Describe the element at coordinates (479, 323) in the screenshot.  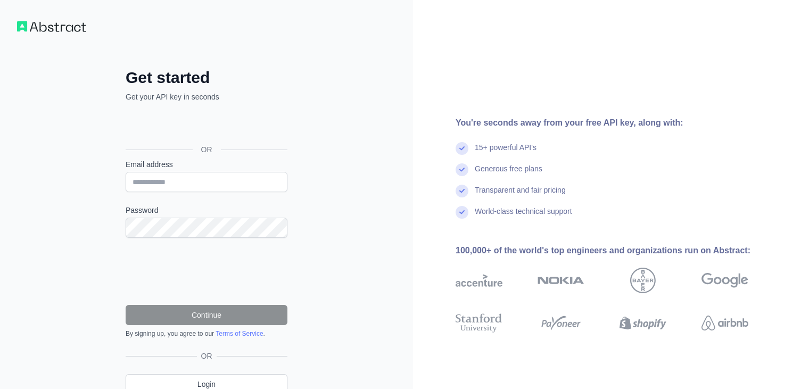
I see `img: stanford university` at that location.